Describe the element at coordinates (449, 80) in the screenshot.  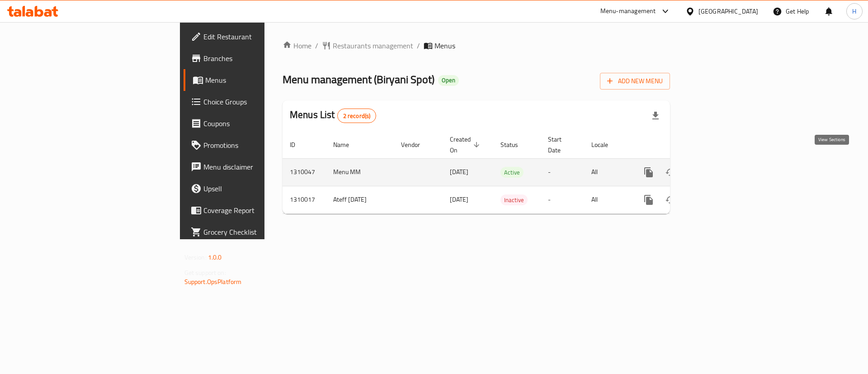
I see `span: Open` at that location.